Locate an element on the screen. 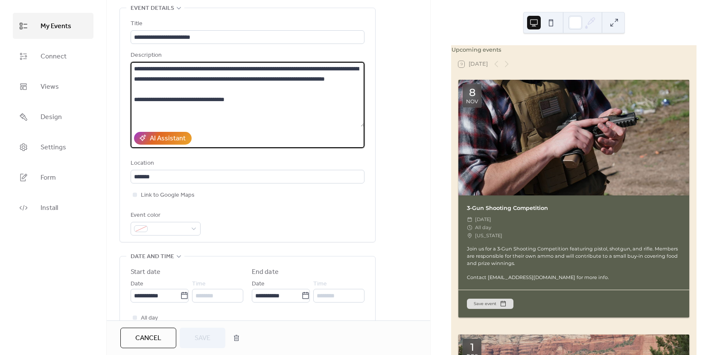 This screenshot has height=355, width=717. div: Join us for a 3-Gun Shooting Competition featuring pistol, shotgun, and rifle. Members are respon... is located at coordinates (574, 263).